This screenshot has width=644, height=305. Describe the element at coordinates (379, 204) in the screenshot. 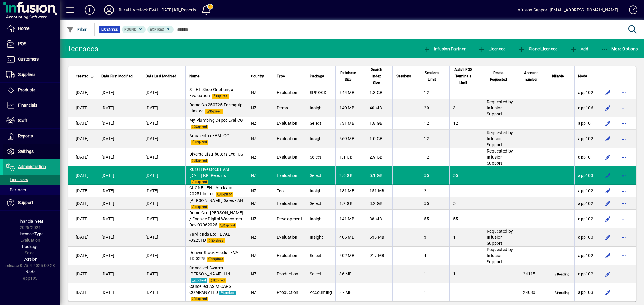

I see `td: 3.2 GB` at that location.